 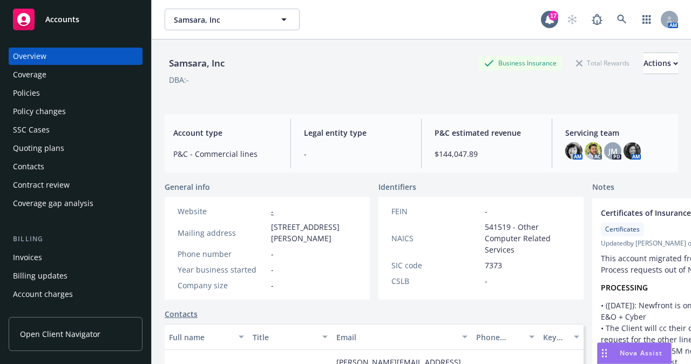 What do you see at coordinates (396, 337) in the screenshot?
I see `div: Email` at bounding box center [396, 337].